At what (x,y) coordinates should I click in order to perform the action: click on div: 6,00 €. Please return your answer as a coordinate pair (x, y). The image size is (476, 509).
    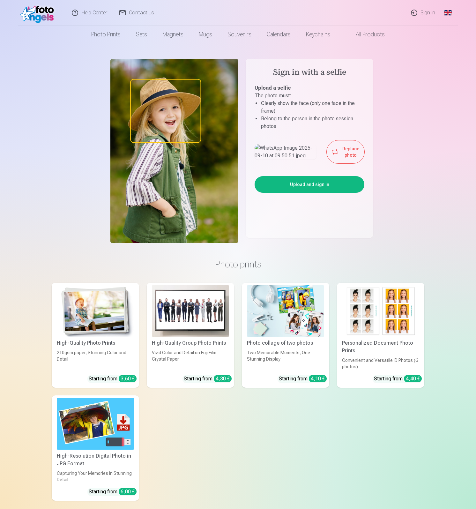
    Looking at the image, I should click on (128, 491).